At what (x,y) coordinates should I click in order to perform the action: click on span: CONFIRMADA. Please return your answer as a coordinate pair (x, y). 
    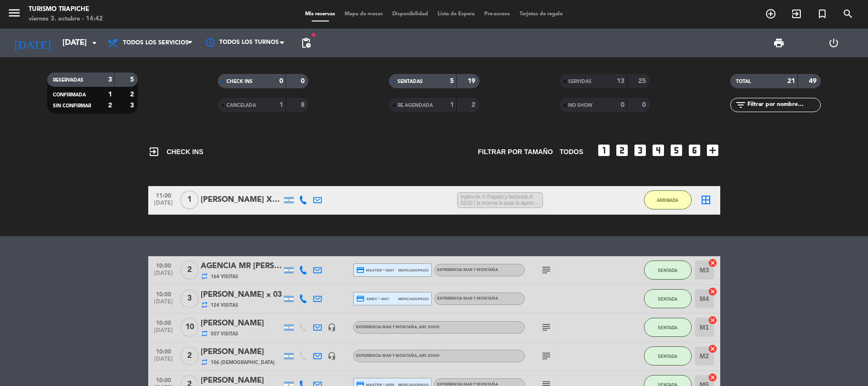
    Looking at the image, I should click on (69, 95).